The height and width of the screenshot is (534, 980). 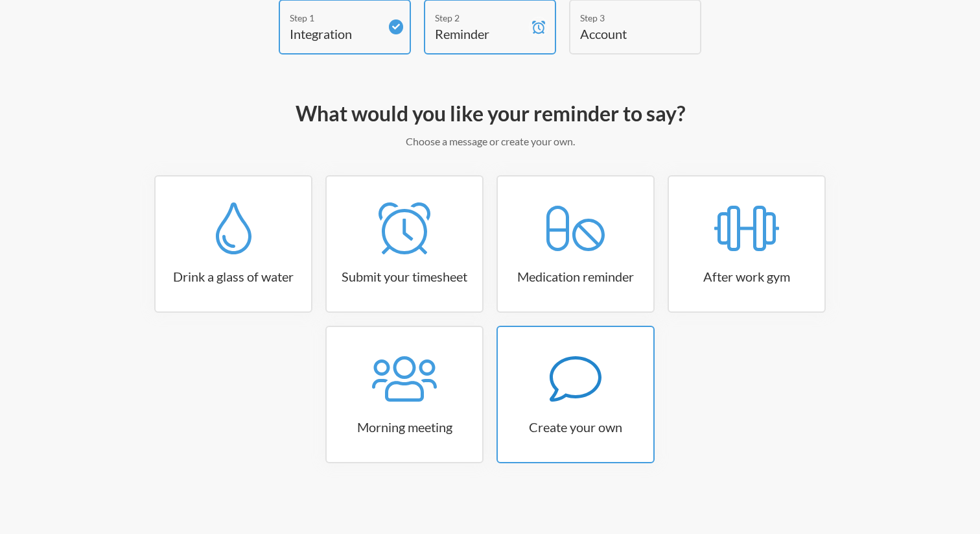 I want to click on h3: Create your own, so click(x=576, y=427).